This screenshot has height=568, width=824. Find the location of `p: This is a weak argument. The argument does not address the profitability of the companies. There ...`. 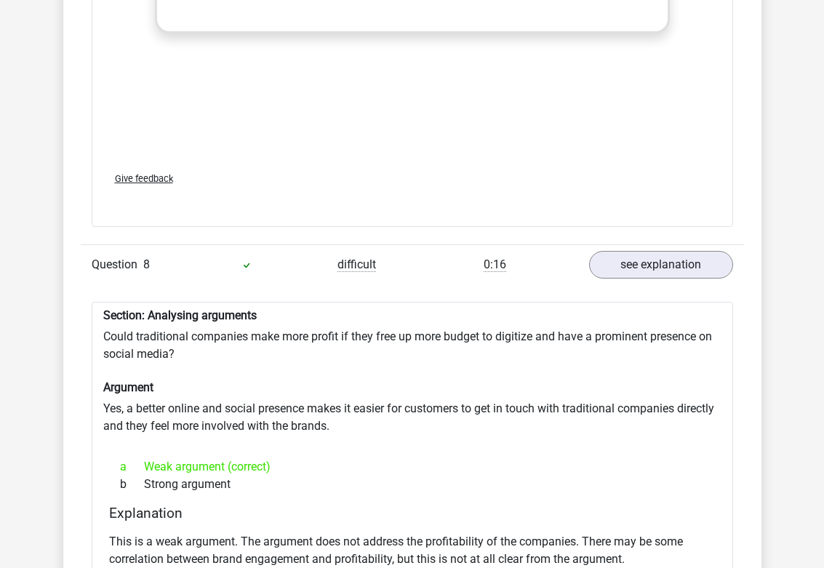

p: This is a weak argument. The argument does not address the profitability of the companies. There ... is located at coordinates (412, 550).